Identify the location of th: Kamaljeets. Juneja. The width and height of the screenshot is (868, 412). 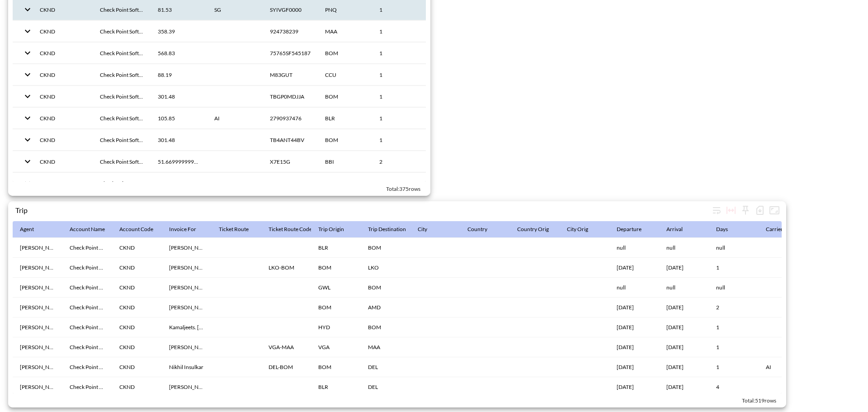
(186, 327).